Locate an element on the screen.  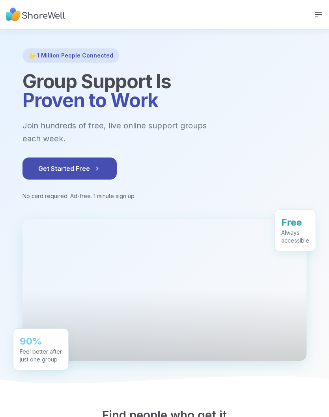
div: Free is located at coordinates (295, 223).